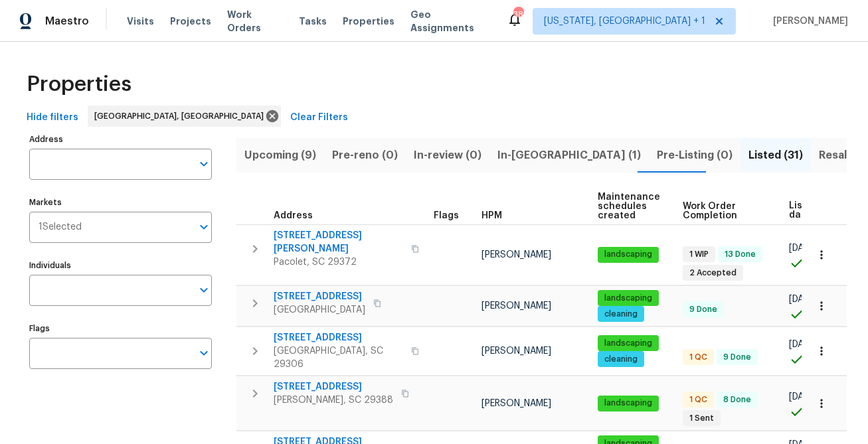 This screenshot has width=868, height=444. What do you see at coordinates (724, 211) in the screenshot?
I see `span: Work Order Completion` at bounding box center [724, 211].